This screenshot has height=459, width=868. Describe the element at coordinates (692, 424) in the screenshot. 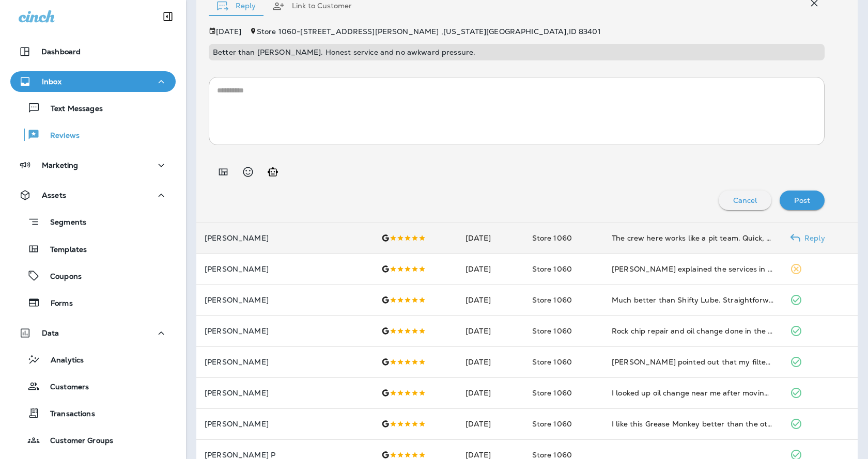

I see `div: I like this Grease Monkey better than the other one across town. The crew here is quicker and mor...` at that location.